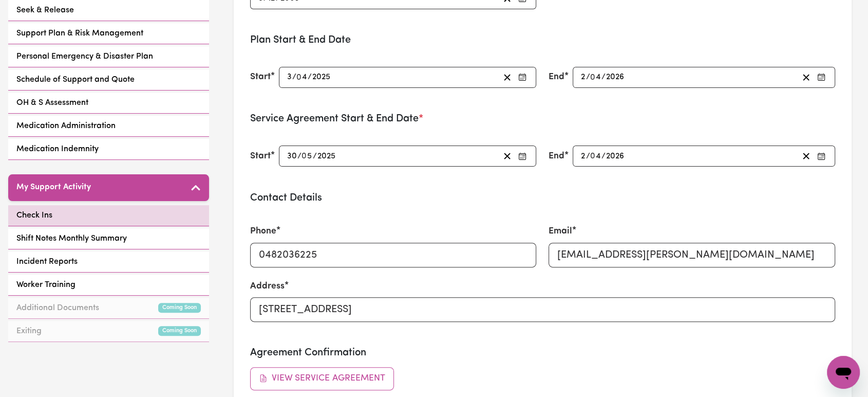 This screenshot has height=397, width=868. What do you see at coordinates (109, 284) in the screenshot?
I see `a: Worker Training` at bounding box center [109, 284].